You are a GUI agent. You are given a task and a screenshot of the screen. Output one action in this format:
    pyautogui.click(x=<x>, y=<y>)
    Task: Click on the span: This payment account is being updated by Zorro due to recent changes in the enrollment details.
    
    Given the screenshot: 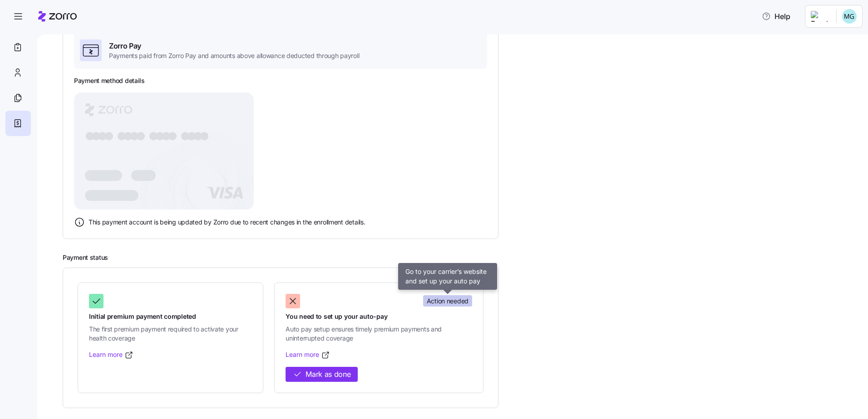 What is the action you would take?
    pyautogui.click(x=226, y=223)
    